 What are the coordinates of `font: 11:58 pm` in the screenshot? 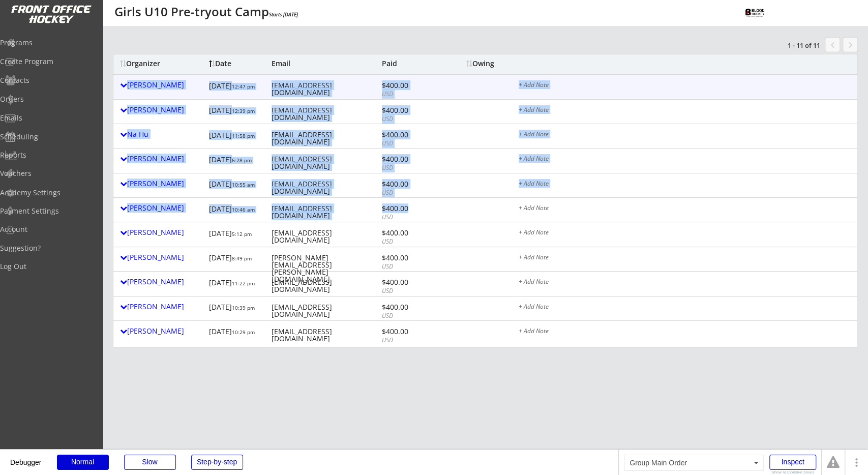 It's located at (243, 136).